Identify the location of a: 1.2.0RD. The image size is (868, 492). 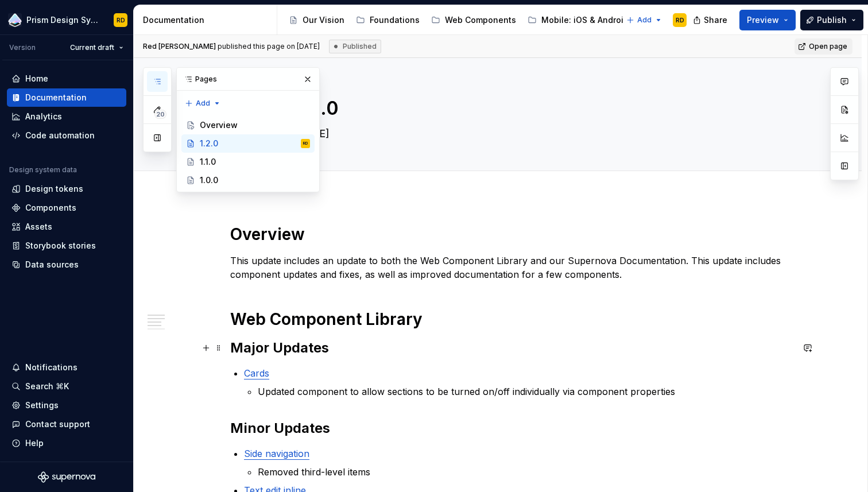
(248, 143).